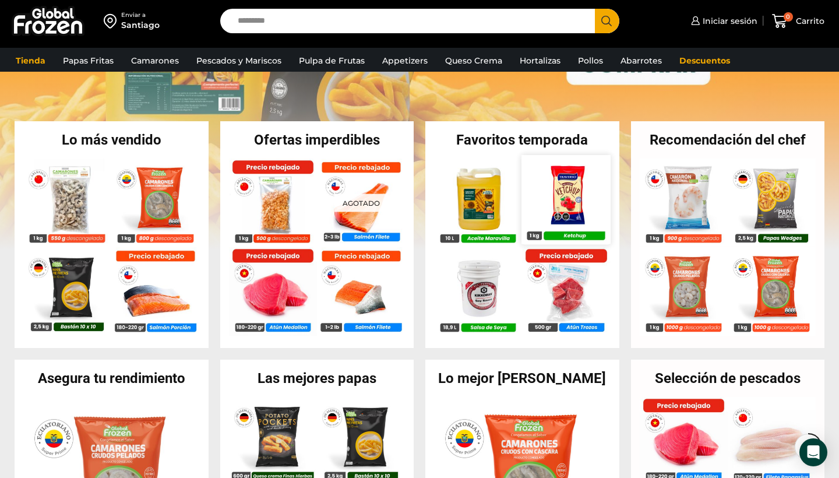 The height and width of the screenshot is (478, 839). Describe the element at coordinates (474, 61) in the screenshot. I see `a: Queso Crema` at that location.